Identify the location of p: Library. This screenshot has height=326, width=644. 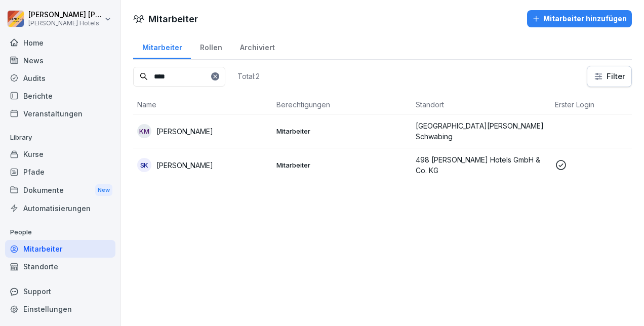
(61, 138).